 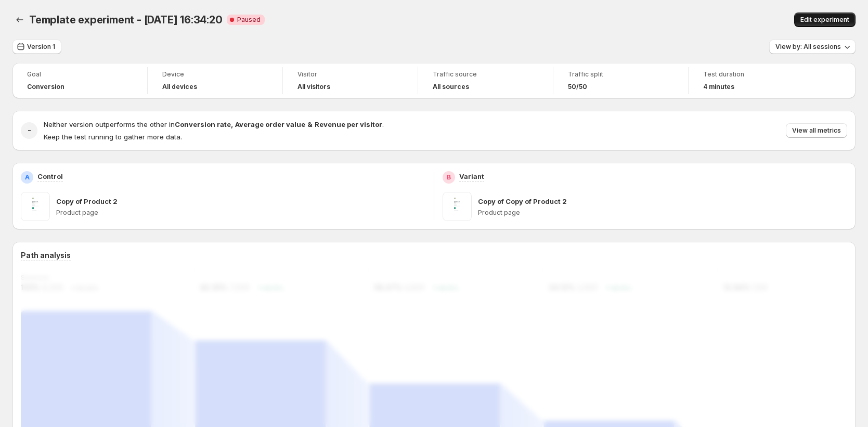 I want to click on p: Control, so click(x=50, y=176).